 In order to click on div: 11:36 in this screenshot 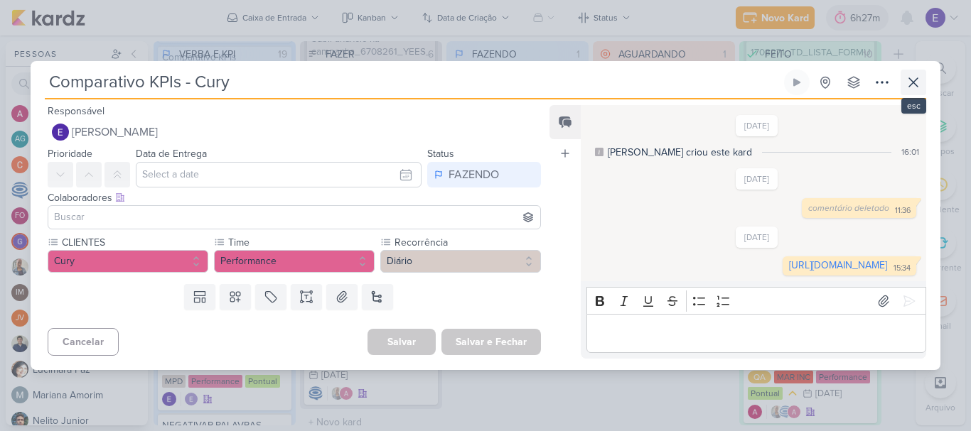, I will do `click(902, 211)`.